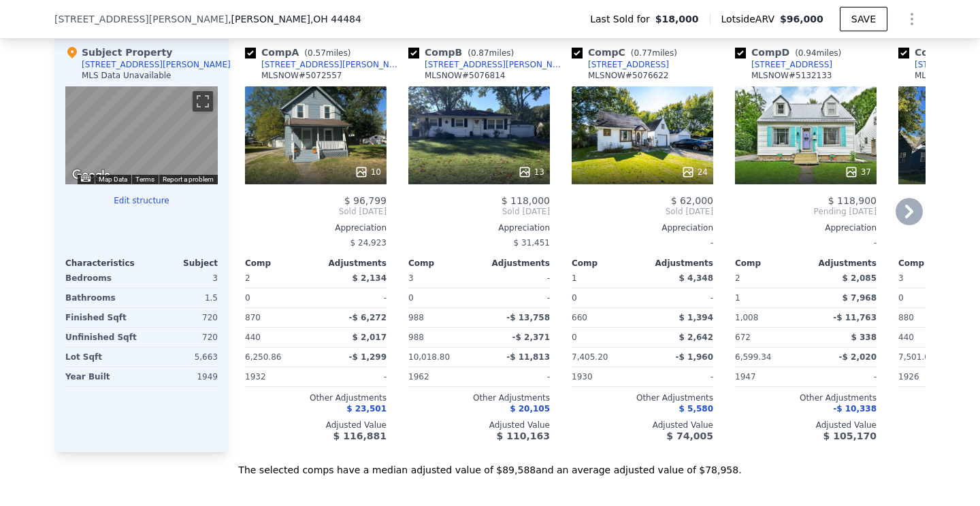 The image size is (980, 506). What do you see at coordinates (465, 75) in the screenshot?
I see `div: MLSNOW # 5076814` at bounding box center [465, 75].